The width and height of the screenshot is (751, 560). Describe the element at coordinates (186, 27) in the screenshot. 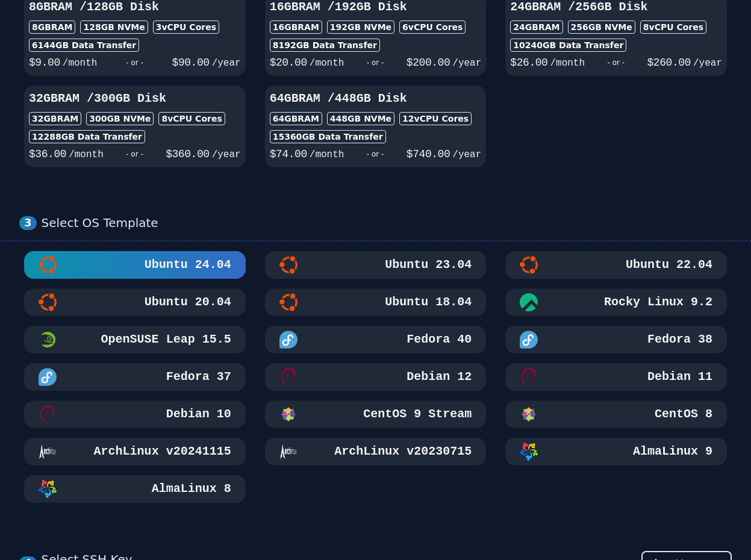

I see `div: 3 vCPU Cores` at that location.